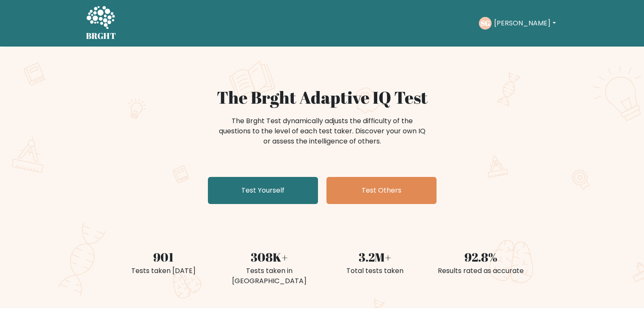  I want to click on div: Results rated as accurate, so click(481, 271).